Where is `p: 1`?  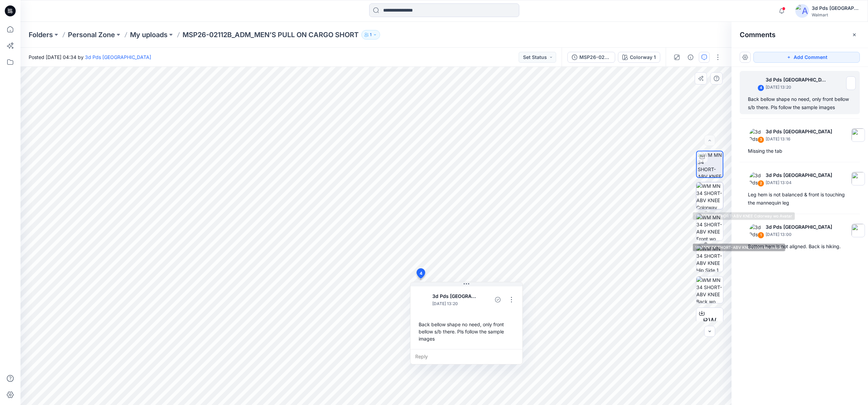
p: 1 is located at coordinates (371, 35).